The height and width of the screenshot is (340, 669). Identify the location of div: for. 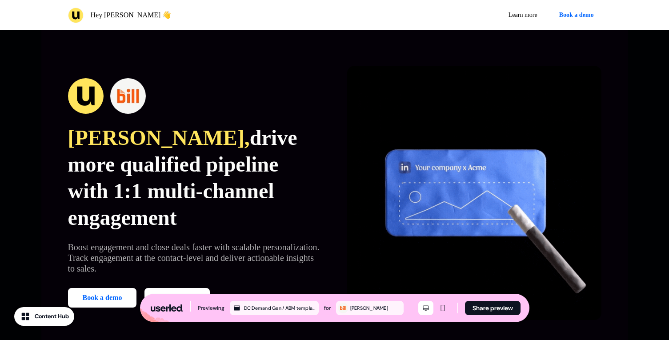
(327, 308).